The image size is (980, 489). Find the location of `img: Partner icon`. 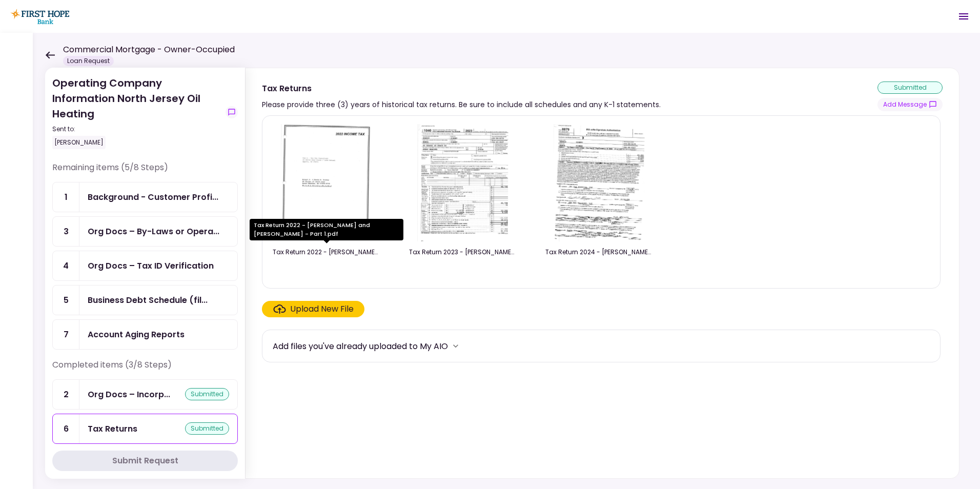

img: Partner icon is located at coordinates (39, 16).